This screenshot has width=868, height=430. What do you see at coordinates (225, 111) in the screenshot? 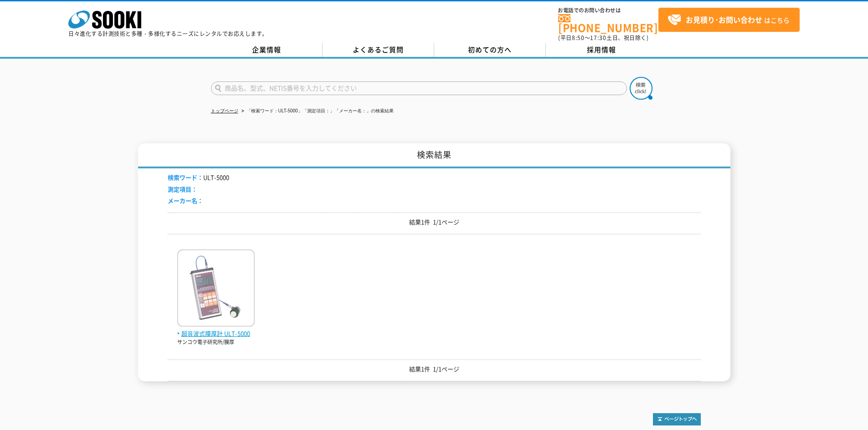
I see `a: トップページ` at bounding box center [225, 111].